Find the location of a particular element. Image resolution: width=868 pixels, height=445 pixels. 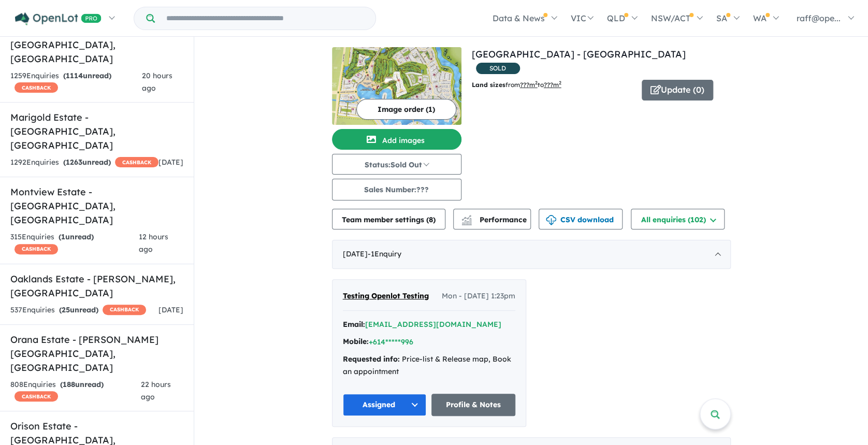

a: Profile & Notes is located at coordinates (473, 405).